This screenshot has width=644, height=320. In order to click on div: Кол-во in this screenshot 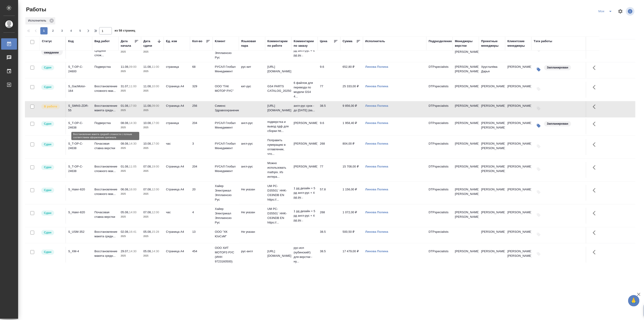, I will do `click(197, 42)`.